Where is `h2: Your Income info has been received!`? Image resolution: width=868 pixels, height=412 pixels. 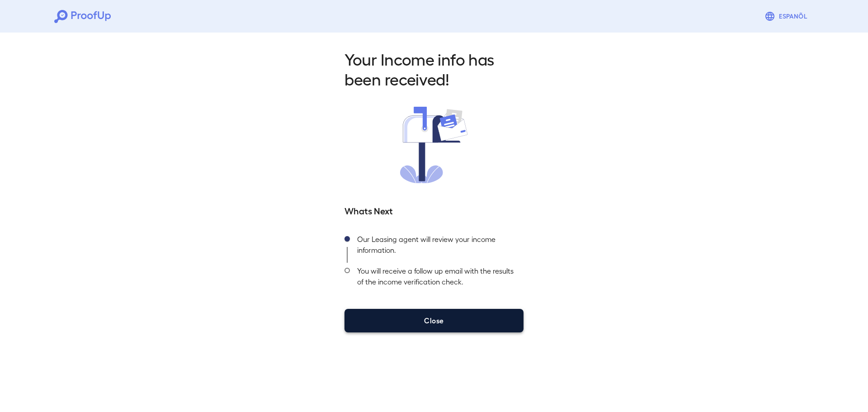 h2: Your Income info has been received! is located at coordinates (434, 69).